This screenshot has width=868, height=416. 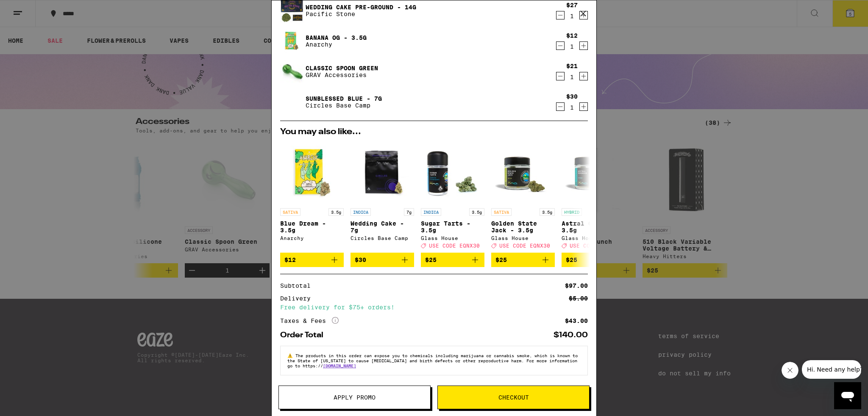 I want to click on span: $12, so click(x=290, y=260).